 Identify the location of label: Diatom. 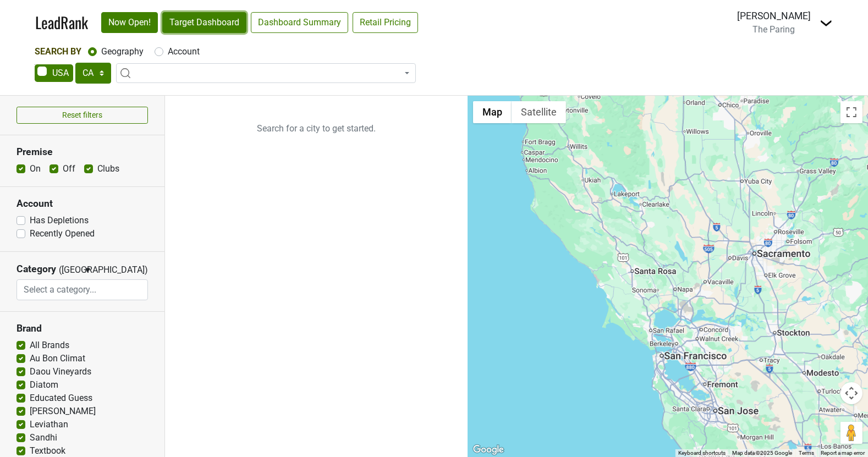
(44, 385).